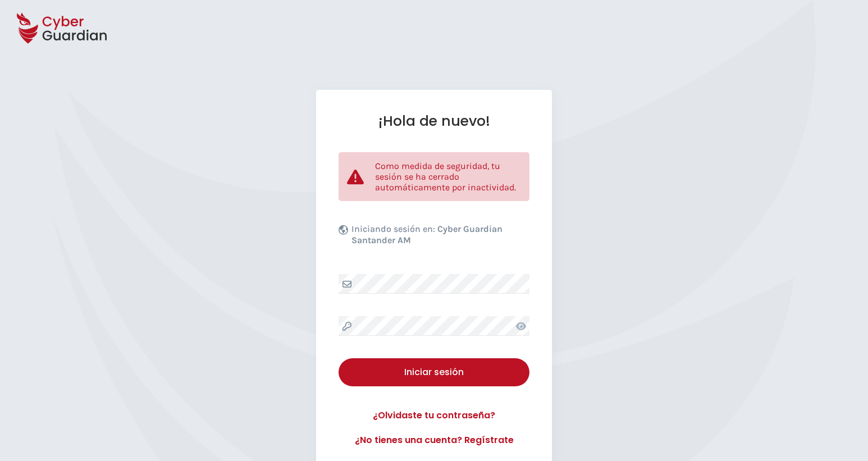  What do you see at coordinates (434, 121) in the screenshot?
I see `h1: ¡Hola de nuevo!` at bounding box center [434, 121].